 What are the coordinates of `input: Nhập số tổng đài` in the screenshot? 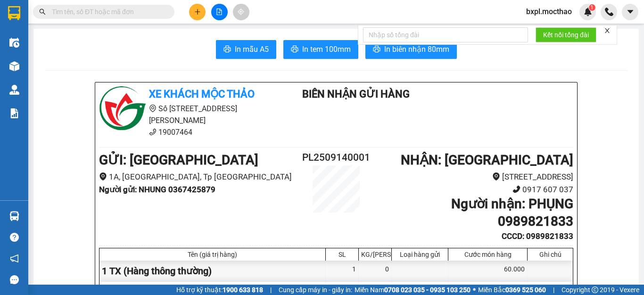 It's located at (445, 35).